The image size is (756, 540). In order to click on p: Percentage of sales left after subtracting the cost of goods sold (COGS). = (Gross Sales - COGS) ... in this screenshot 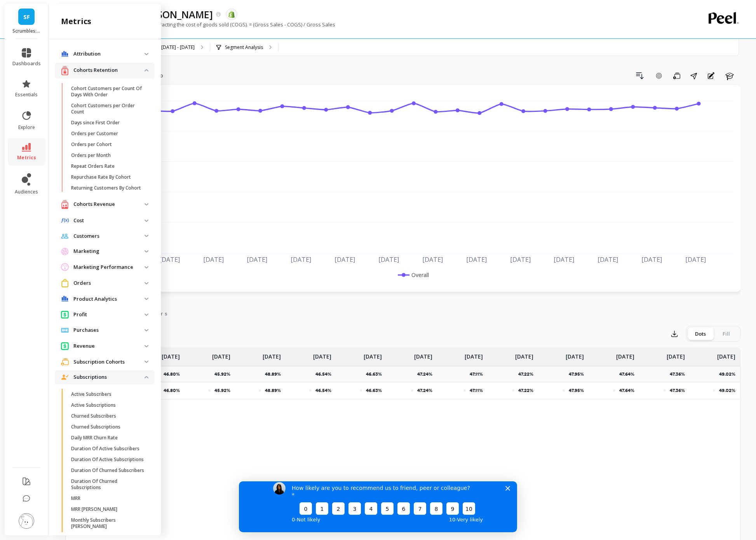, I will do `click(200, 25)`.